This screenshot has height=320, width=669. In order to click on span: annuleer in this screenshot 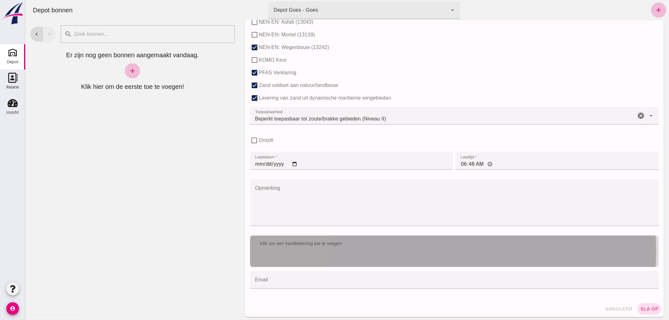, I will do `click(594, 309)`.